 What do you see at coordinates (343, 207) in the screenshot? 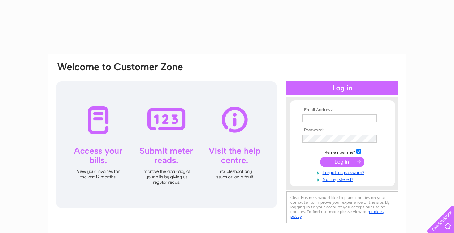
I see `div: Clear Business would like to place cookies on your computer to improve your experience of the sit...` at bounding box center [343, 207].